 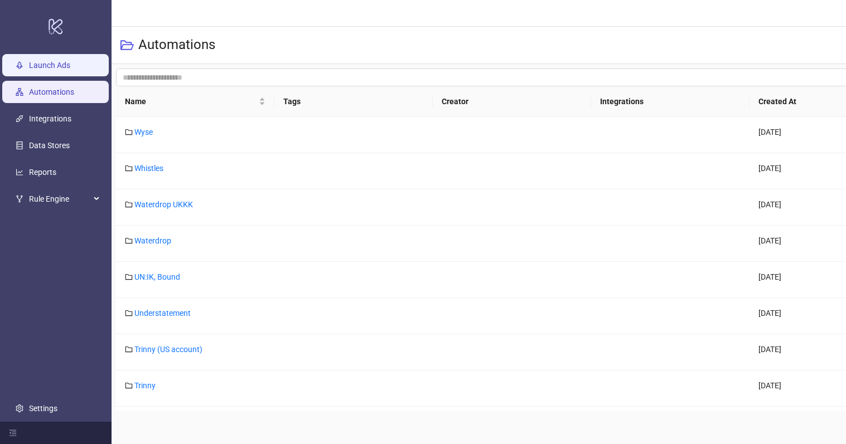 I want to click on span: Rule Engine, so click(x=60, y=199).